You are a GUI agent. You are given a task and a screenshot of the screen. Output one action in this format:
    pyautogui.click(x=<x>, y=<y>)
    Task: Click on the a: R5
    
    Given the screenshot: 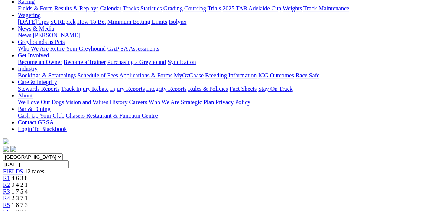 What is the action you would take?
    pyautogui.click(x=6, y=204)
    